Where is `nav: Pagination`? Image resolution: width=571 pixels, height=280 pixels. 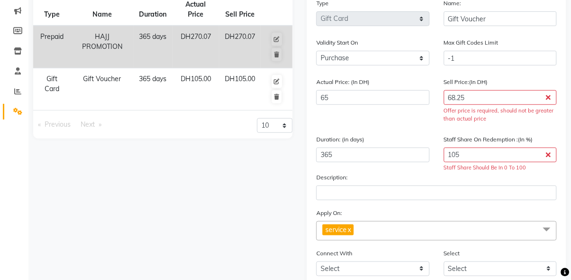 nav: Pagination is located at coordinates (94, 124).